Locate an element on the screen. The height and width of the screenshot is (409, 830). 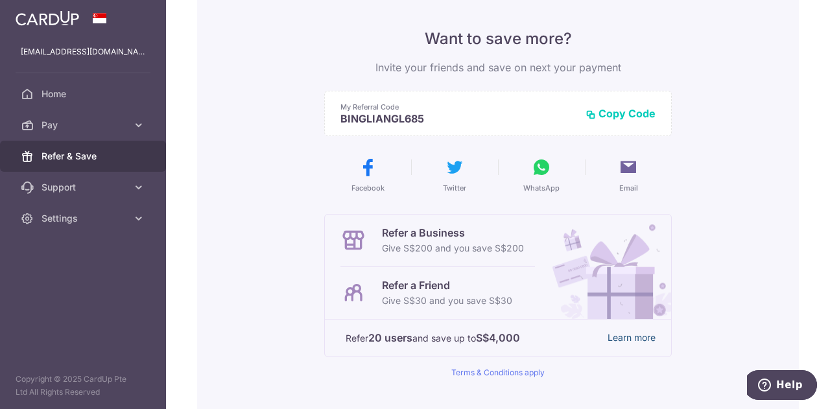
button: Facebook is located at coordinates (368, 175).